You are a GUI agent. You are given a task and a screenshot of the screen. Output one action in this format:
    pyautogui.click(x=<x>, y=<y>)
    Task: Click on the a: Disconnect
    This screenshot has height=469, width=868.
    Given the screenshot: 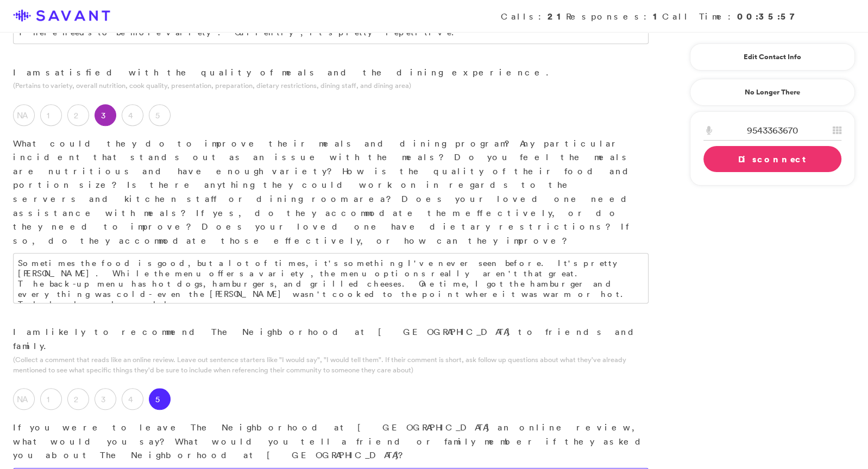 What is the action you would take?
    pyautogui.click(x=772, y=159)
    